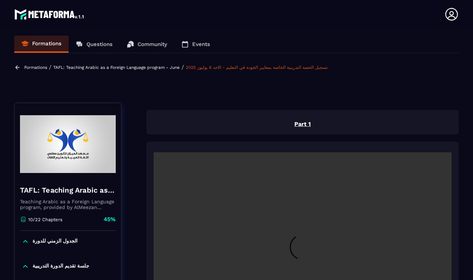  Describe the element at coordinates (256, 68) in the screenshot. I see `a: تسجيل الحصة التدريبية الخاصة بمعايير الجودة في التعليم - الاحد 6 يوليوز 2025` at that location.